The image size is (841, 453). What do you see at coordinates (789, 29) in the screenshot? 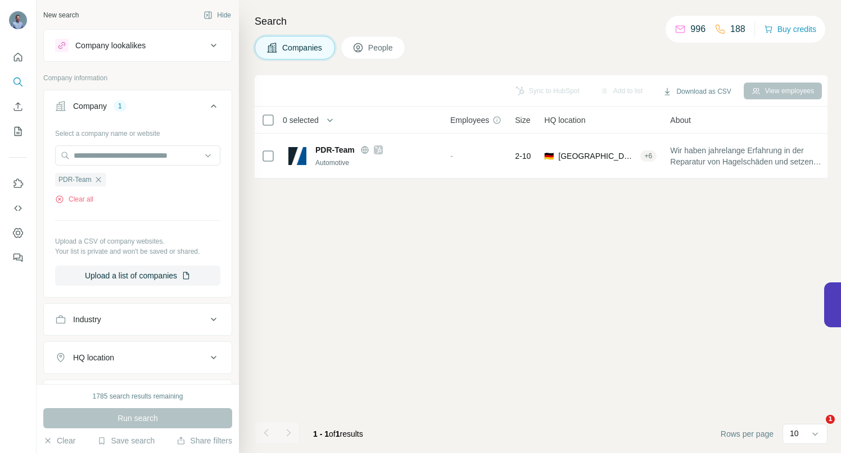
I see `button: Buy credits` at bounding box center [789, 29].